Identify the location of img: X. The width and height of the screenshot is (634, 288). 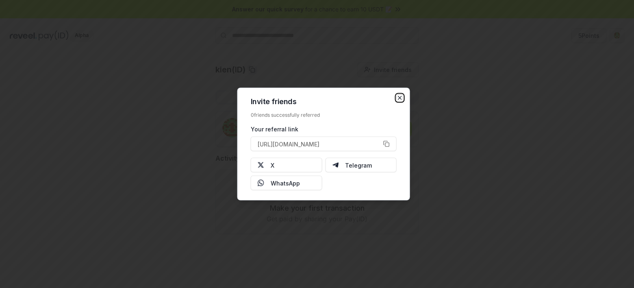
(261, 165).